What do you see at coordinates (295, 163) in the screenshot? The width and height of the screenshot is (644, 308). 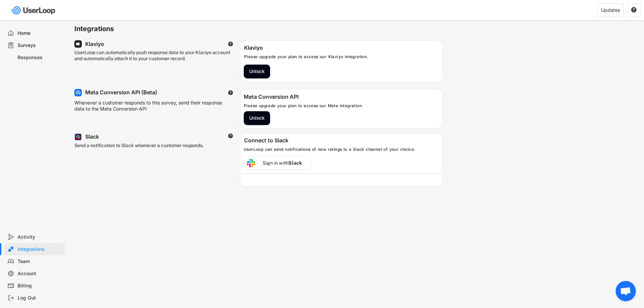 I see `strong: Slack` at bounding box center [295, 163].